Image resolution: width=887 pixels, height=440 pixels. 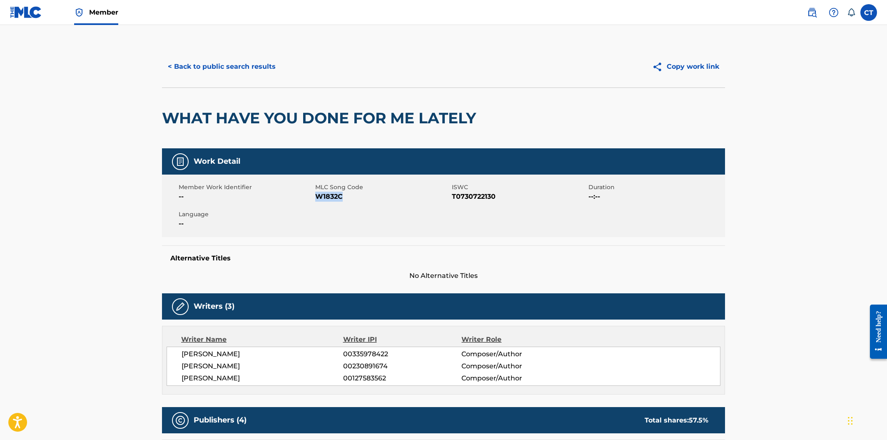 What do you see at coordinates (812, 12) in the screenshot?
I see `img: search` at bounding box center [812, 12].